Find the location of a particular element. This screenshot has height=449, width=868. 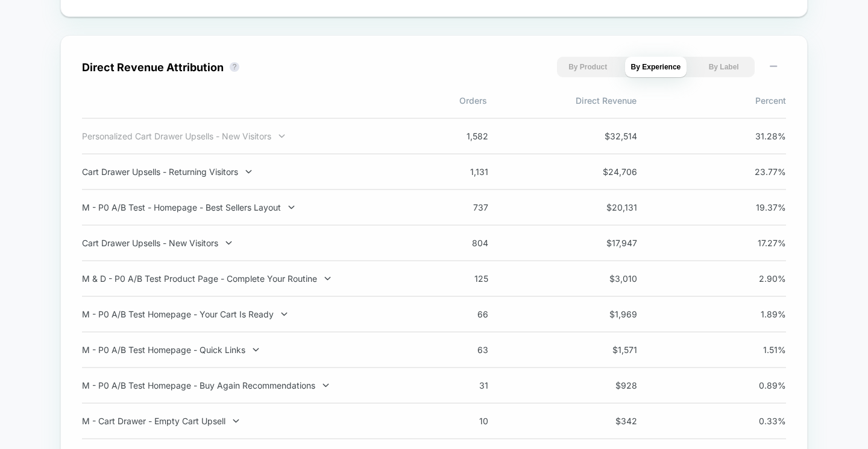

div: M - P0 A/B Test Homepage - Your Cart Is Ready is located at coordinates (241, 314).